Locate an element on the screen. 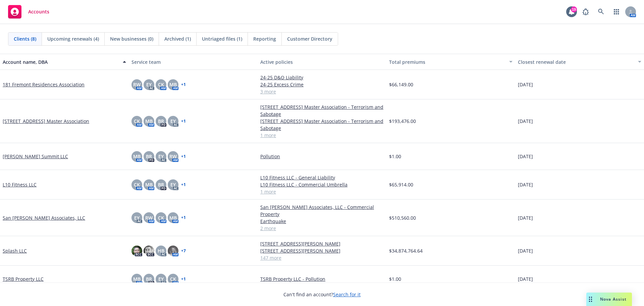  a: Search for it is located at coordinates (347, 294).